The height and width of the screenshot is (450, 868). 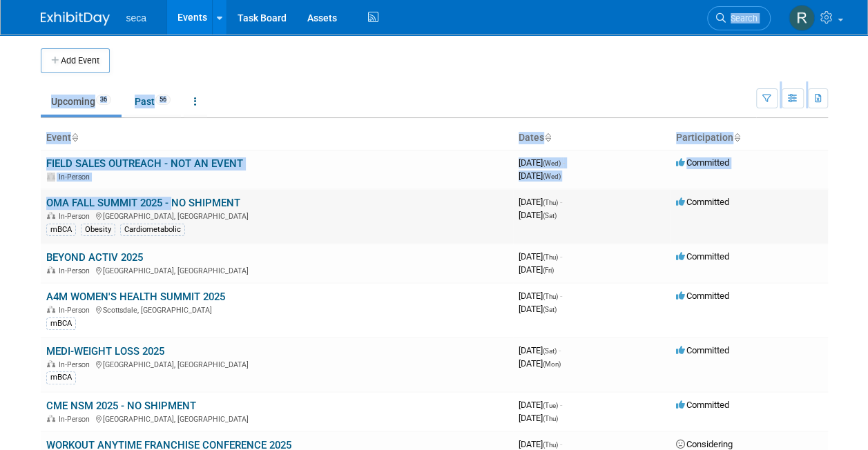 I want to click on a: Past56, so click(x=153, y=102).